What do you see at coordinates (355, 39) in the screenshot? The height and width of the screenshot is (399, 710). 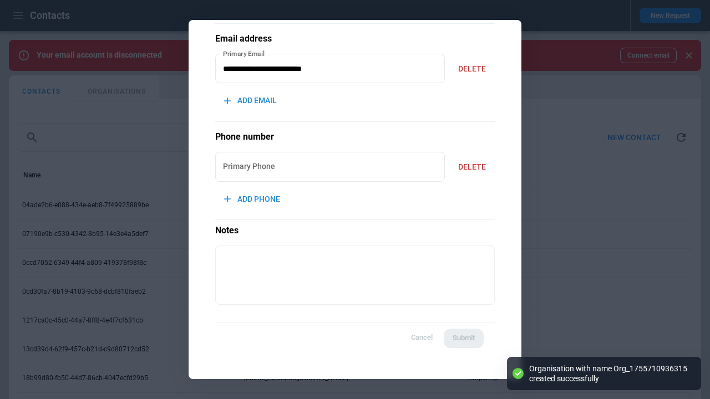 I see `h5: Email address` at bounding box center [355, 39].